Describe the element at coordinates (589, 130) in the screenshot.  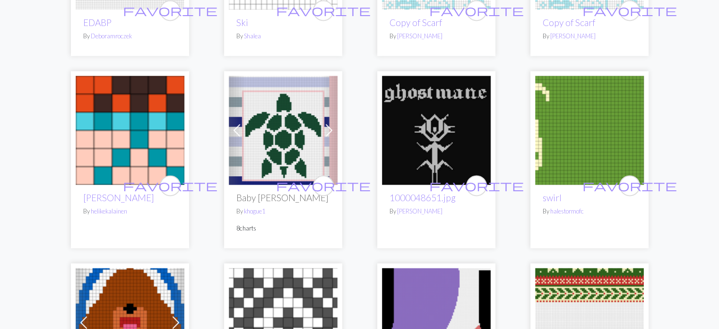
I see `img: swirl` at that location.